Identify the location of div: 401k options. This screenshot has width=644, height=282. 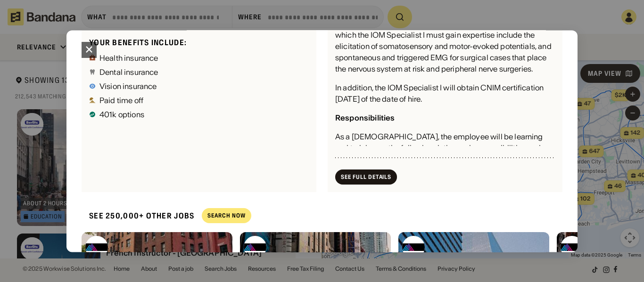
(122, 115).